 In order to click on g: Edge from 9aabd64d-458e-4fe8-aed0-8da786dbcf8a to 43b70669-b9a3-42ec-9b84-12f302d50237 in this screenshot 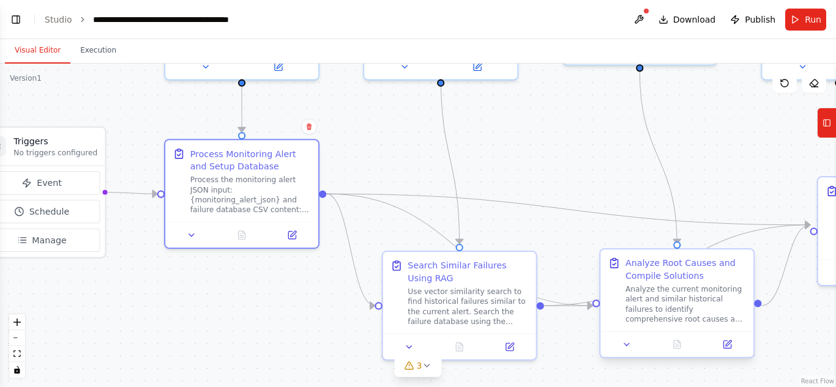, I will do `click(658, 157)`.